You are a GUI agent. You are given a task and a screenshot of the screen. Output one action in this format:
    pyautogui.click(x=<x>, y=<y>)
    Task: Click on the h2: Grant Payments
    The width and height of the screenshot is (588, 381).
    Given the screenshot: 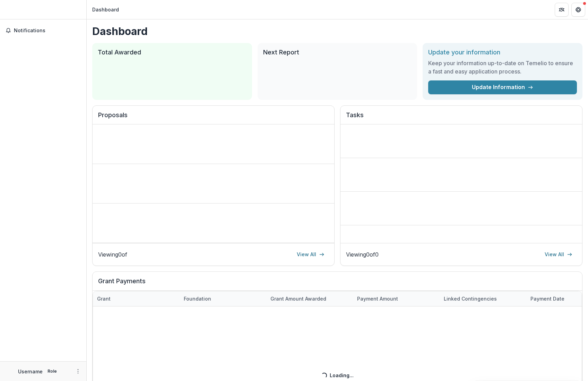 What is the action you would take?
    pyautogui.click(x=338, y=284)
    